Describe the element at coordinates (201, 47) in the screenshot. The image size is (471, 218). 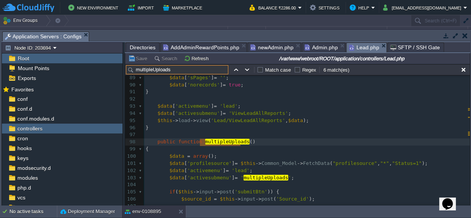
I see `span: AddAdminRewardPoints.php` at that location.